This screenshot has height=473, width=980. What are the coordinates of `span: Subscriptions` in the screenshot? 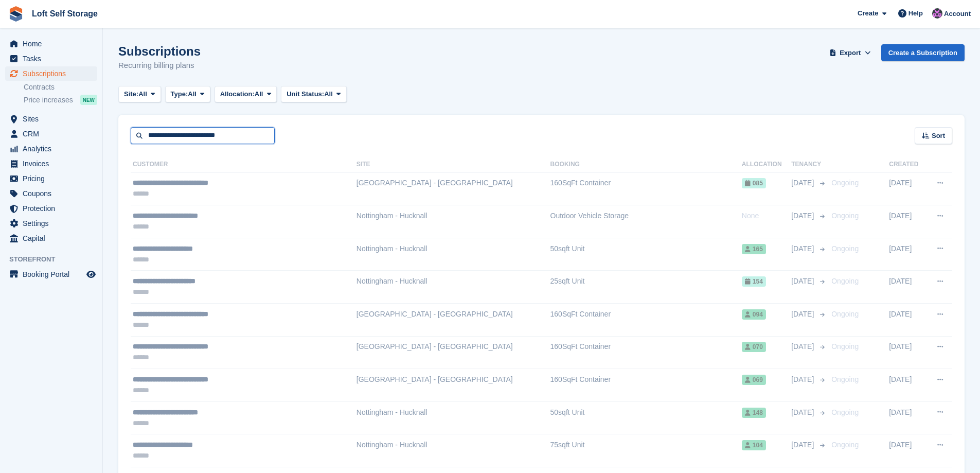 It's located at (54, 74).